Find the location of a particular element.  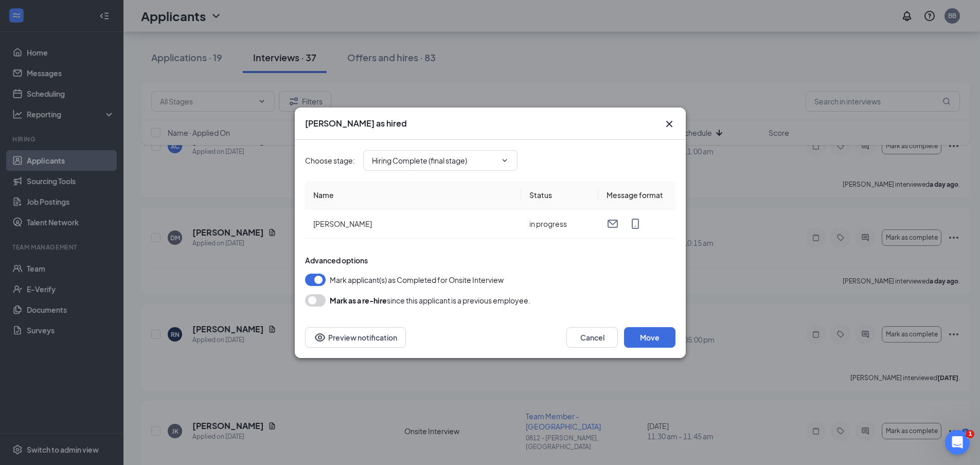

svg: ChevronDown is located at coordinates (505, 161).